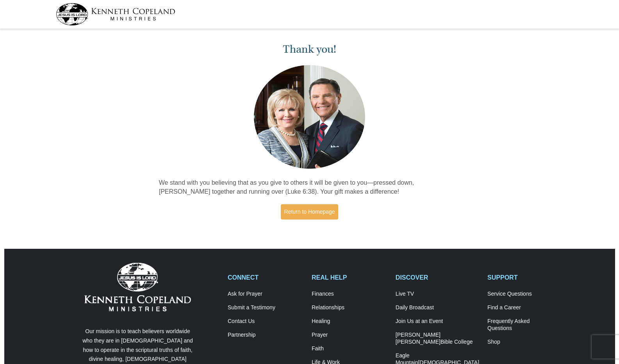 The image size is (619, 364). Describe the element at coordinates (266, 335) in the screenshot. I see `a: Partnership` at that location.